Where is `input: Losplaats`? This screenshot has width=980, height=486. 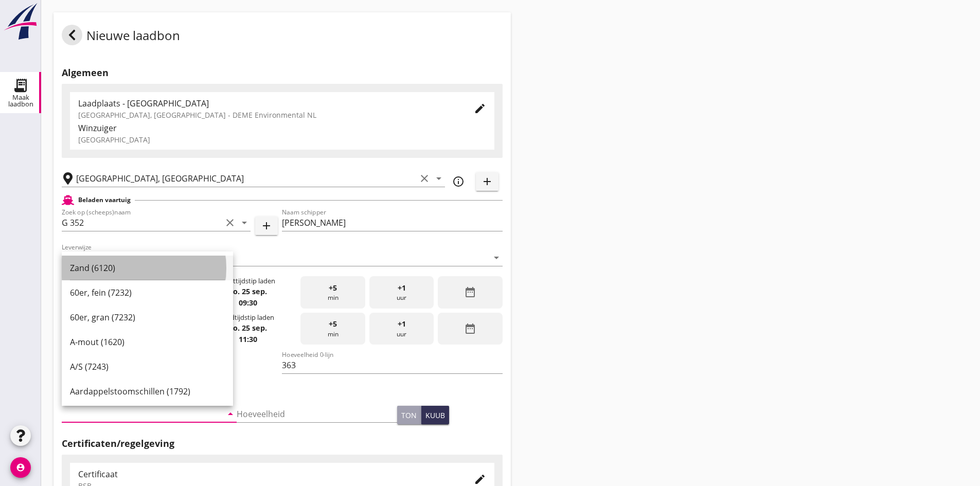
input: Losplaats is located at coordinates (246, 178).